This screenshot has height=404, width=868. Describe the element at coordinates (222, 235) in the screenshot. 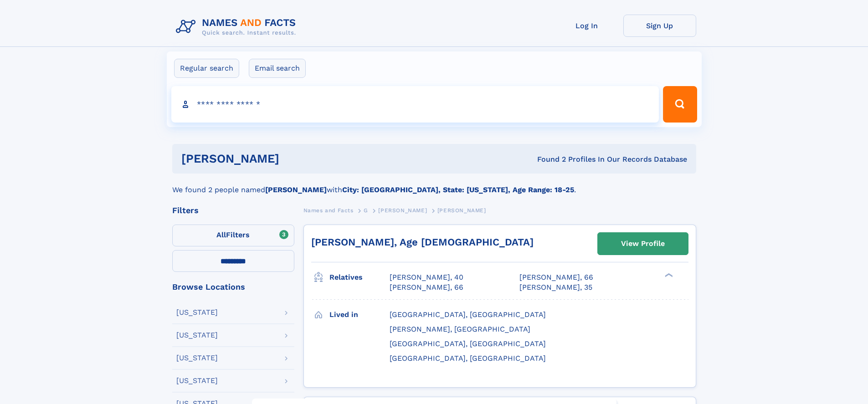

I see `span: All` at that location.